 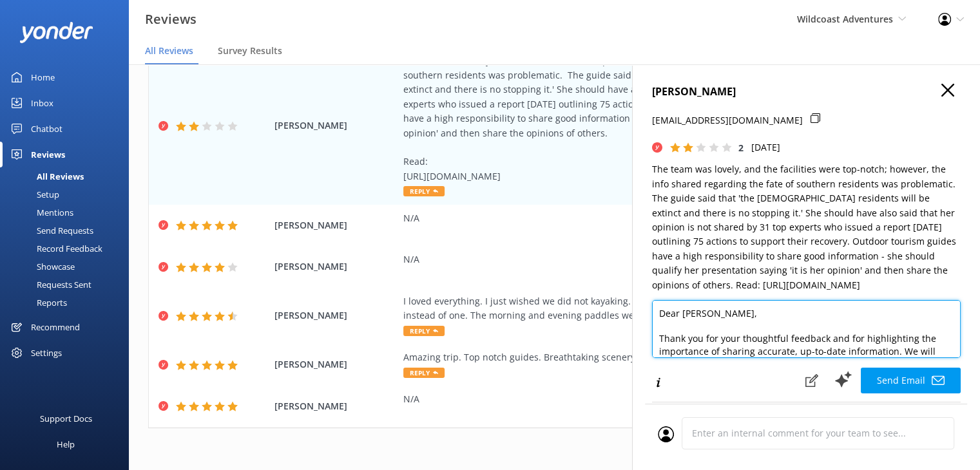 I want to click on div: Recommend, so click(x=55, y=327).